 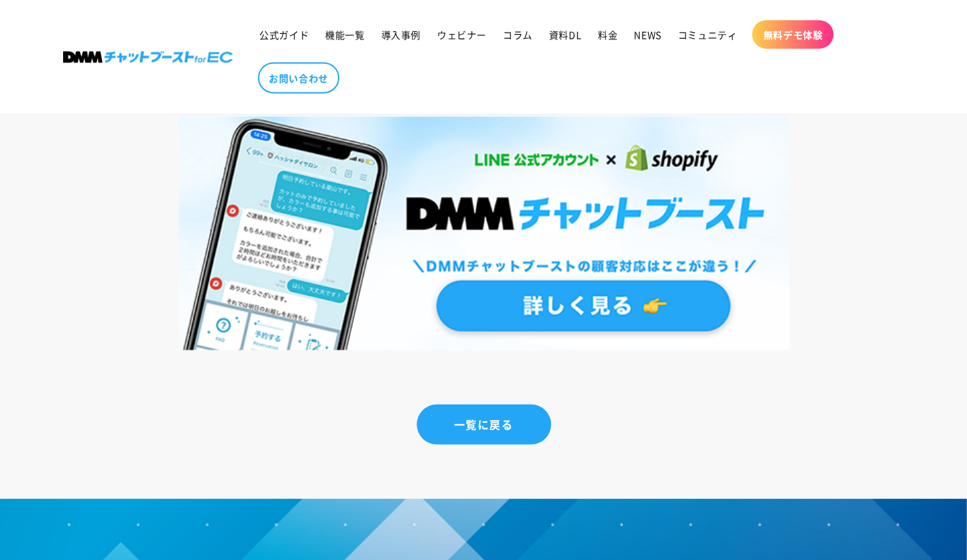 What do you see at coordinates (148, 57) in the screenshot?
I see `img: 株式会社DMM Boost` at bounding box center [148, 57].